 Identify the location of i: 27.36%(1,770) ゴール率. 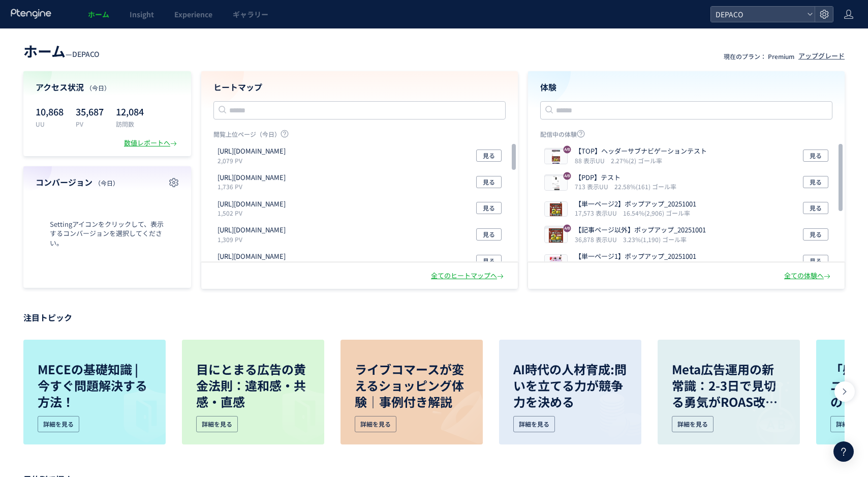
(653, 266).